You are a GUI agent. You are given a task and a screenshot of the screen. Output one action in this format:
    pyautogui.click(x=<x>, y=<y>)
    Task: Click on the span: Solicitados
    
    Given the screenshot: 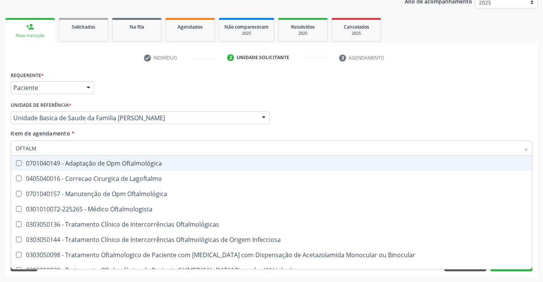 What is the action you would take?
    pyautogui.click(x=83, y=27)
    